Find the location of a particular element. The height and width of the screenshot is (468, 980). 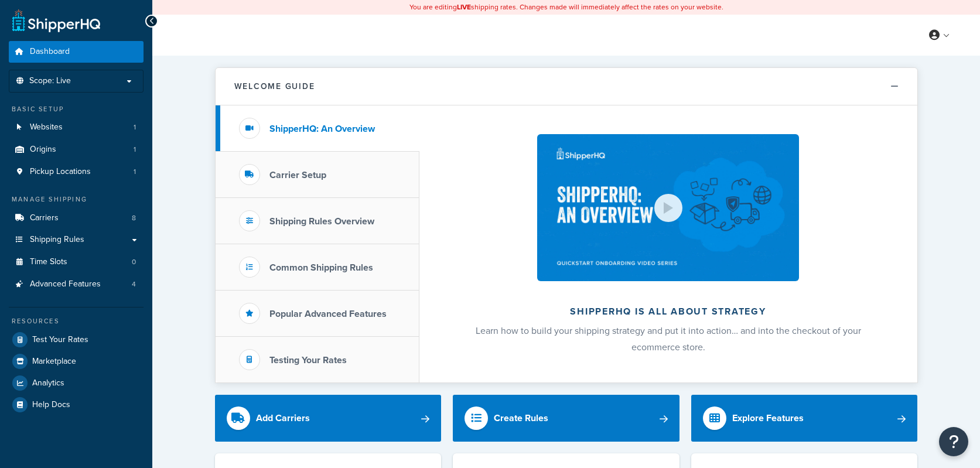

span: 8 is located at coordinates (134, 218).